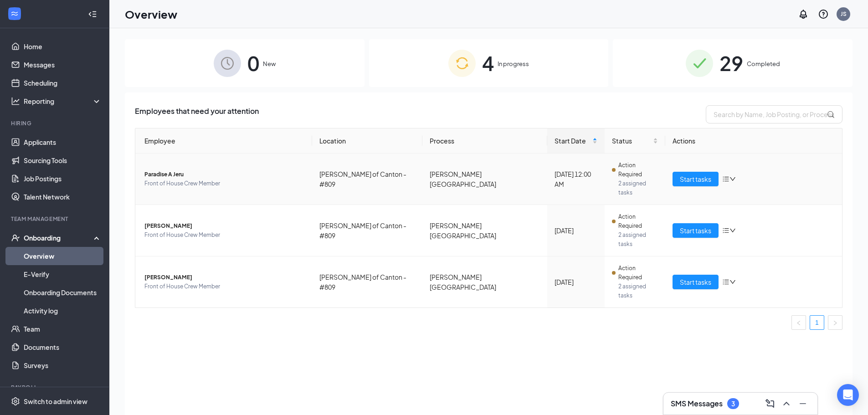 The height and width of the screenshot is (415, 868). I want to click on svg: UserCheck, so click(15, 238).